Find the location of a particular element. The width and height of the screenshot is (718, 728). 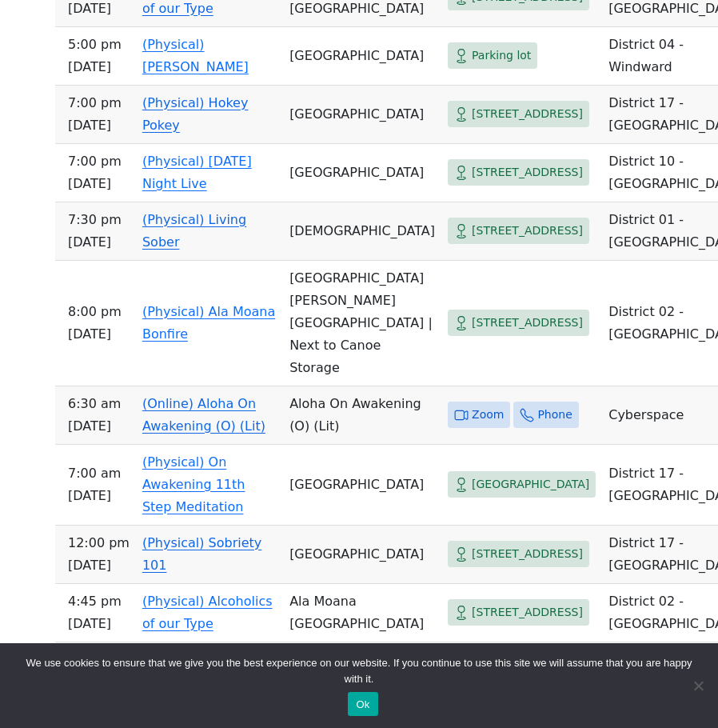

span: 7:00 AM is located at coordinates (98, 474).